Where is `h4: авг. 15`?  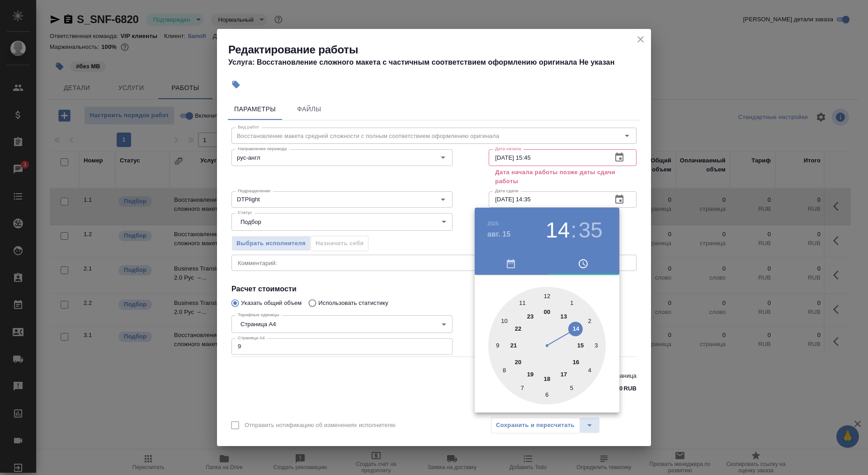
h4: авг. 15 is located at coordinates (499, 235).